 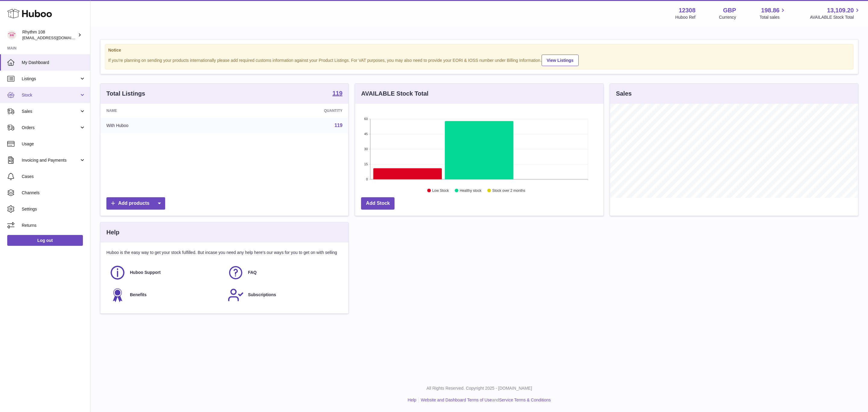 I want to click on img: orders@rhythm108.com, so click(x=12, y=35).